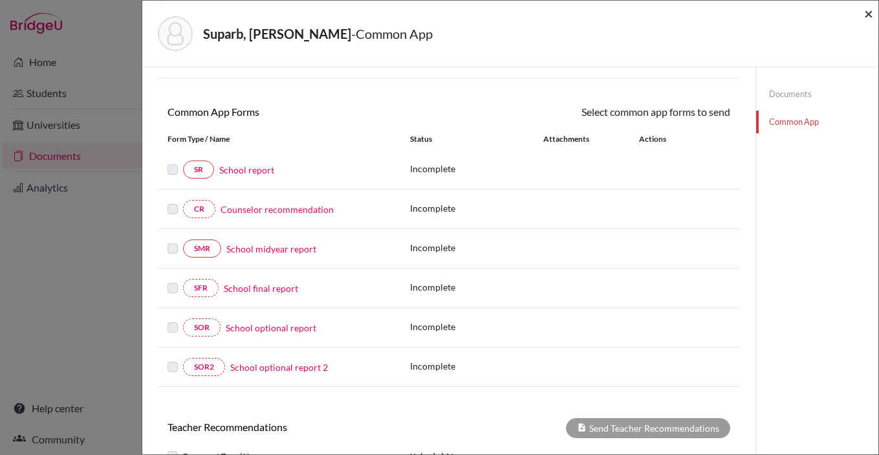 The image size is (879, 455). I want to click on button: Close, so click(869, 14).